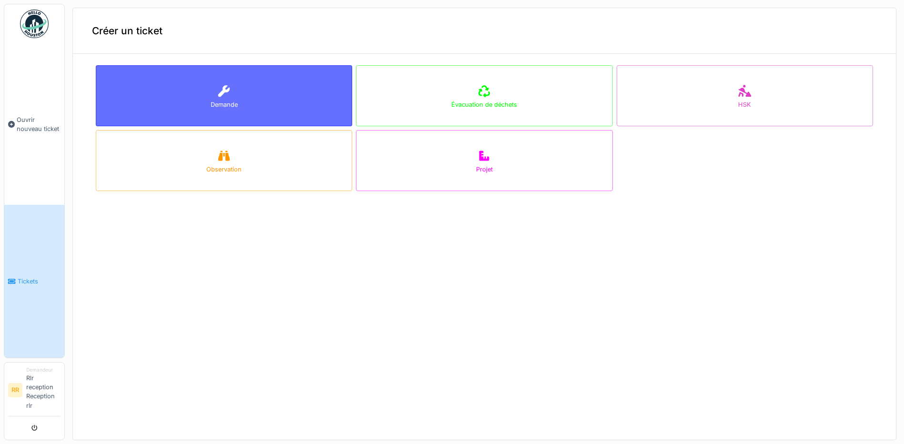 This screenshot has height=444, width=904. I want to click on li: Rlr reception Reception rlr, so click(43, 390).